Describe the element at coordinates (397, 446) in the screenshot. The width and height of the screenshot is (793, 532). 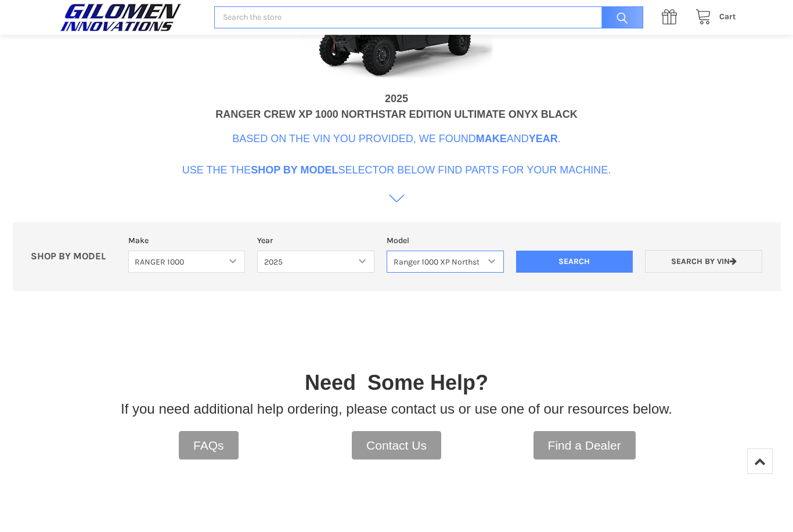
I see `a: Contact Us` at that location.